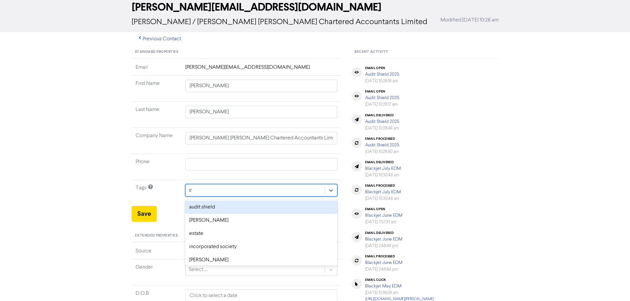 The height and width of the screenshot is (301, 630). What do you see at coordinates (236, 236) in the screenshot?
I see `div: Extended Properties` at bounding box center [236, 236].